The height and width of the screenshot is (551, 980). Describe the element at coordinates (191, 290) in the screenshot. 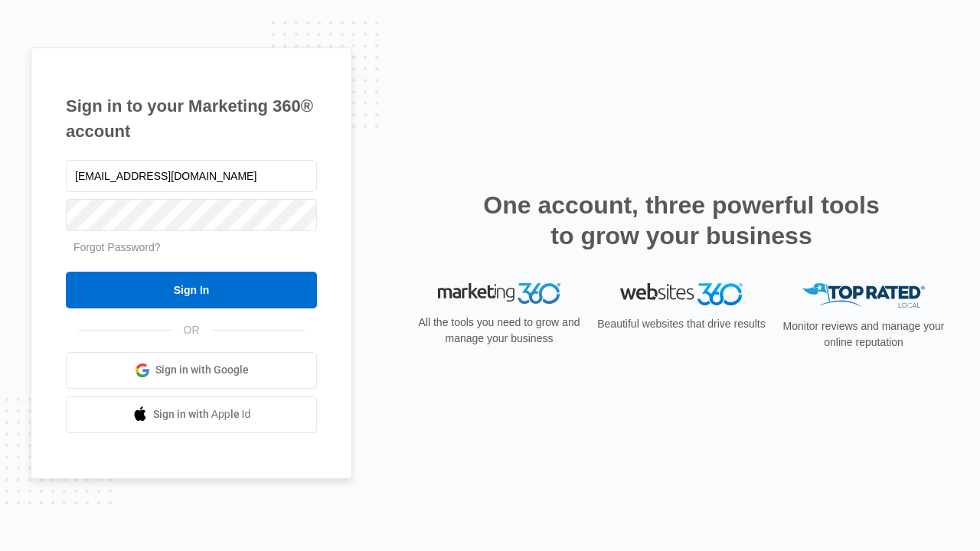

I see `input: Sign In` at that location.